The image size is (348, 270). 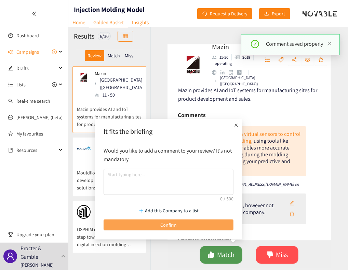 What do you see at coordinates (11, 52) in the screenshot?
I see `span: sound` at bounding box center [11, 52].